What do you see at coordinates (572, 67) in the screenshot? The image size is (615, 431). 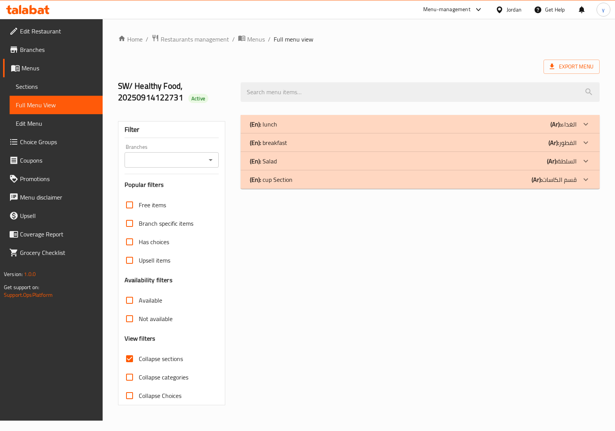 I see `span: Export Menu` at bounding box center [572, 67].